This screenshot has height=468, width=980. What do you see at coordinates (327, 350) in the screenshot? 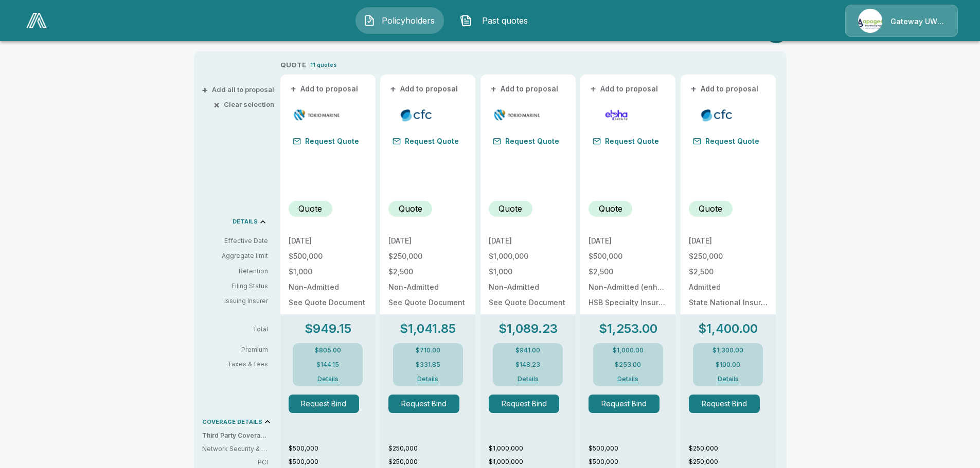
I see `p: $805.00` at bounding box center [327, 350].